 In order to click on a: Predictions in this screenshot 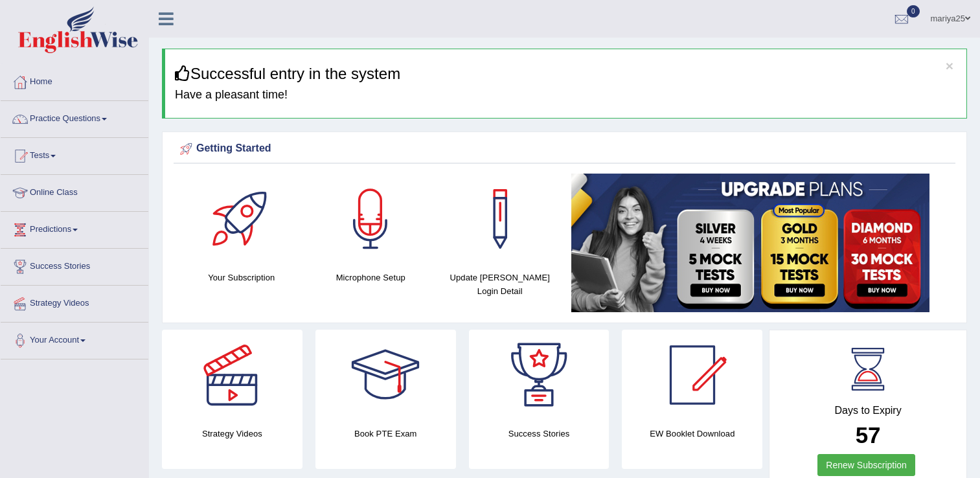, I will do `click(75, 228)`.